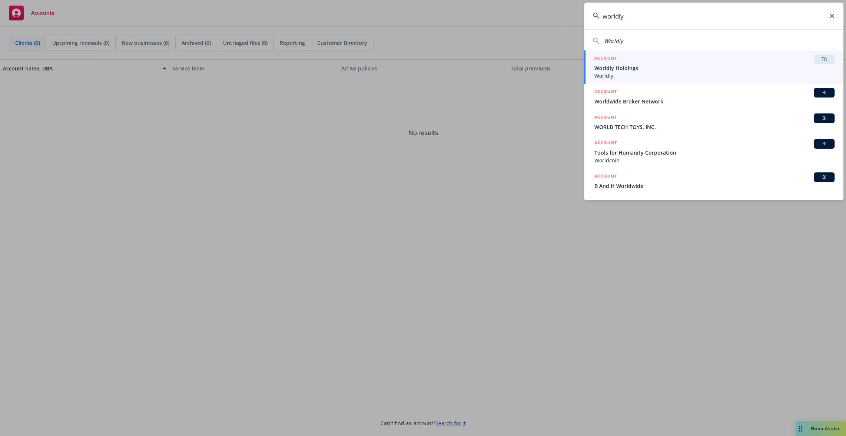  Describe the element at coordinates (714, 186) in the screenshot. I see `span: B And H Worldwide` at that location.